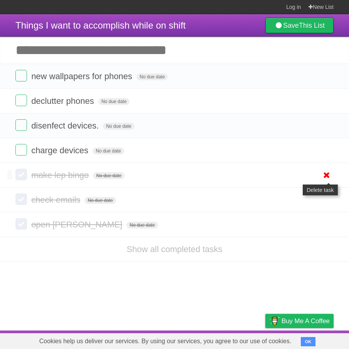  Describe the element at coordinates (61, 150) in the screenshot. I see `span: charge devices` at that location.